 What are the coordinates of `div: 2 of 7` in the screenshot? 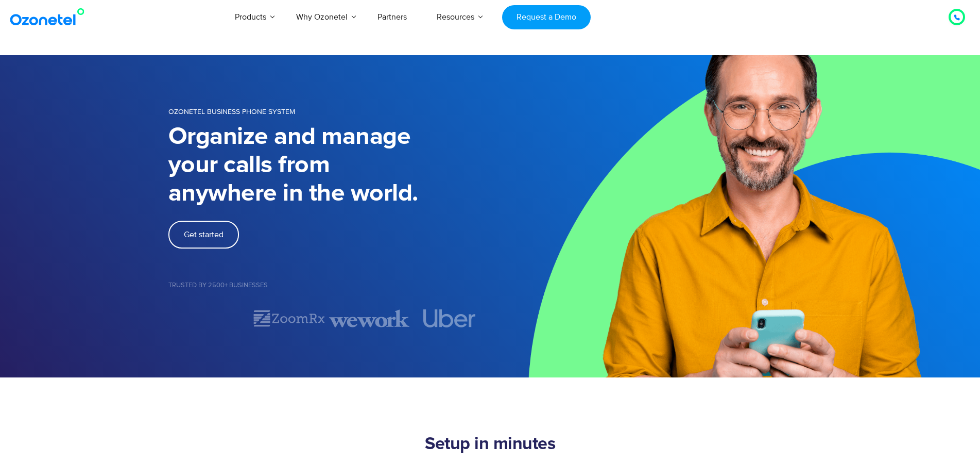 It's located at (289, 318).